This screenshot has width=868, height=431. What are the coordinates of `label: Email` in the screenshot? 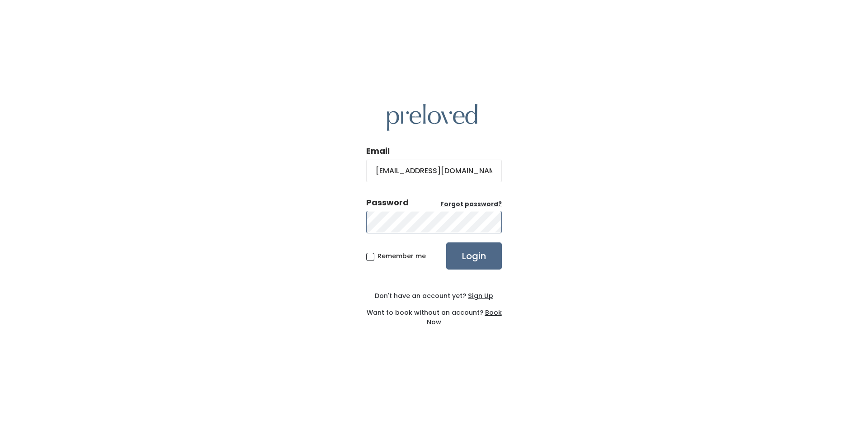 It's located at (378, 151).